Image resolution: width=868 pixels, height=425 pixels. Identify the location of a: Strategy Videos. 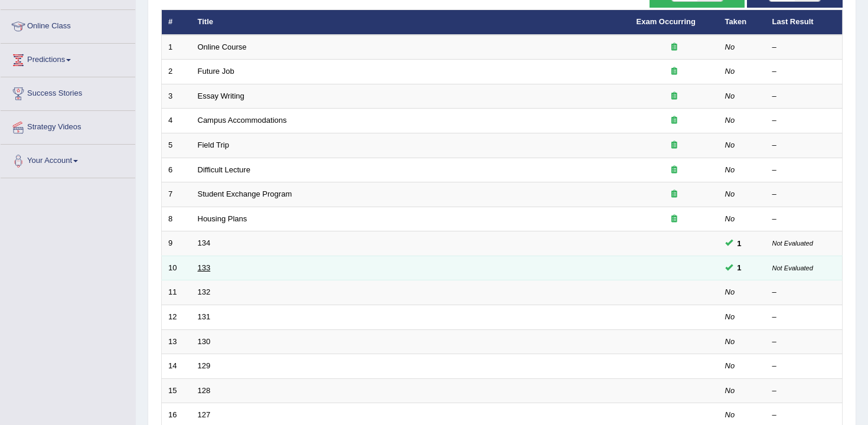
(68, 126).